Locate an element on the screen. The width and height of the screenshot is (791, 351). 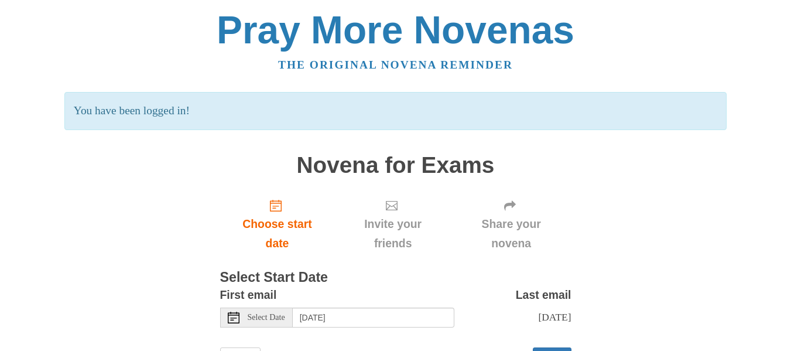
span: Choose start date is located at coordinates (278, 234).